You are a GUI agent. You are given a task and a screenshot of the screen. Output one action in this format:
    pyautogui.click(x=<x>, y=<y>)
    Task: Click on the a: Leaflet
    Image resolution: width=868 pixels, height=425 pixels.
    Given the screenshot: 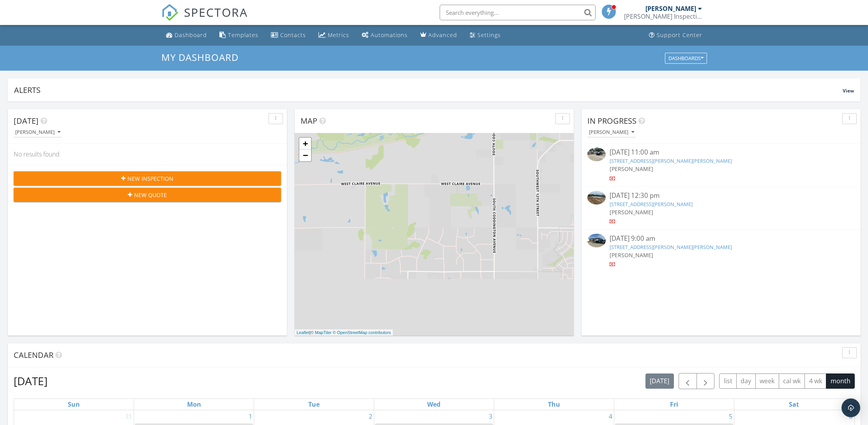 What is the action you would take?
    pyautogui.click(x=303, y=333)
    